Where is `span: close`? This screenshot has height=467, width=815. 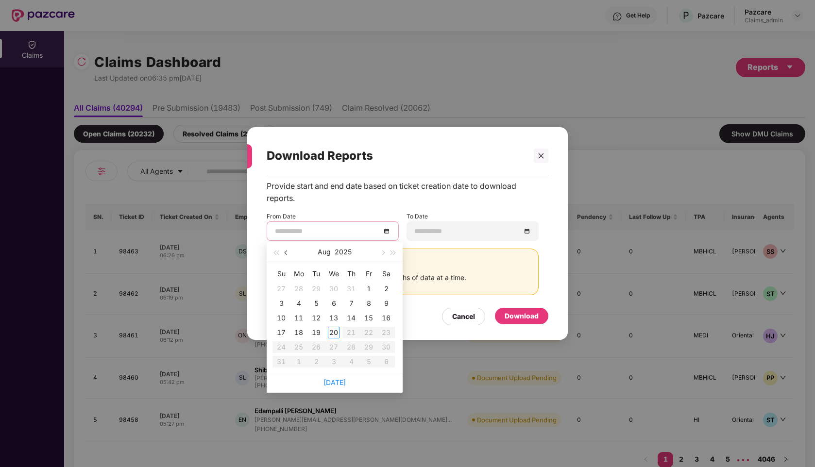
span: close is located at coordinates (541, 156).